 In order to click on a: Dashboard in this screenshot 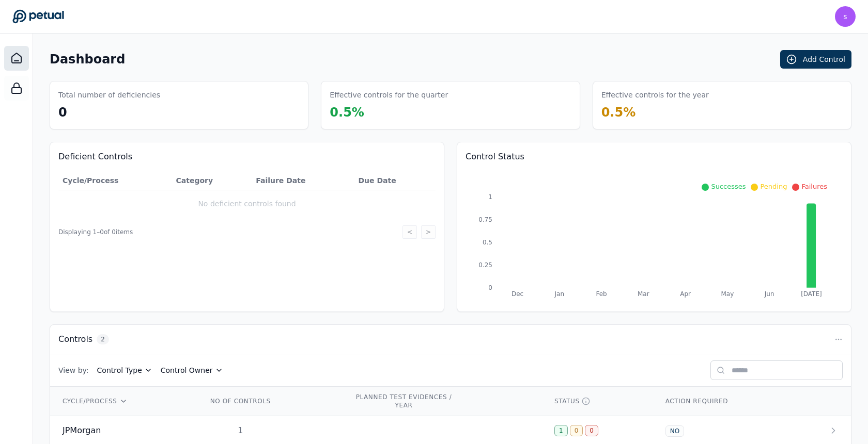, I will do `click(17, 58)`.